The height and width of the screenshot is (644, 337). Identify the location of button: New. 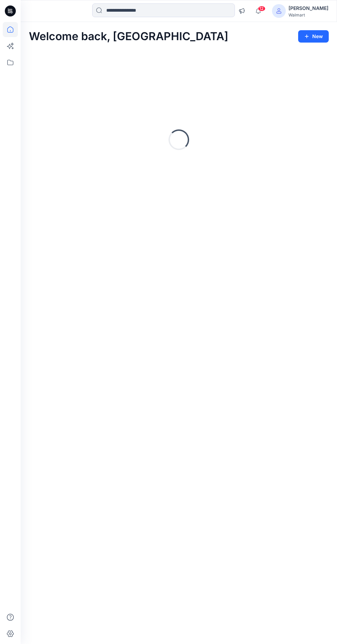
(313, 37).